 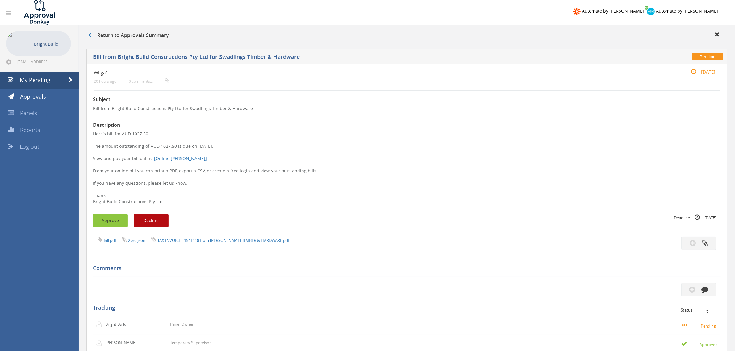 I want to click on button: Decline, so click(x=151, y=221).